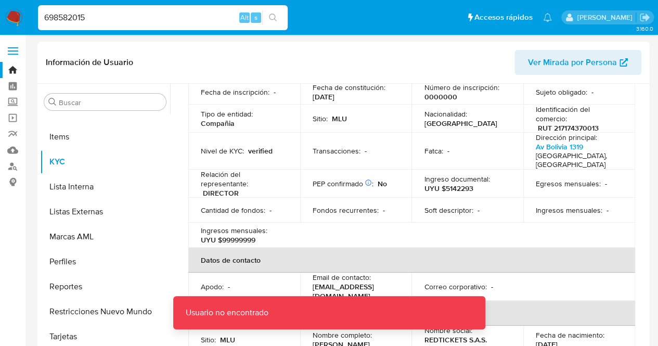  Describe the element at coordinates (567, 137) in the screenshot. I see `p: Dirección principal :` at that location.